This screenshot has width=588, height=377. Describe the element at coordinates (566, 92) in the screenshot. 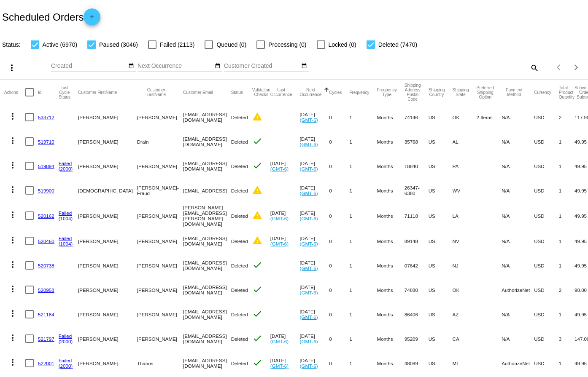

I see `mat-header-cell: Total Product Quantity` at that location.